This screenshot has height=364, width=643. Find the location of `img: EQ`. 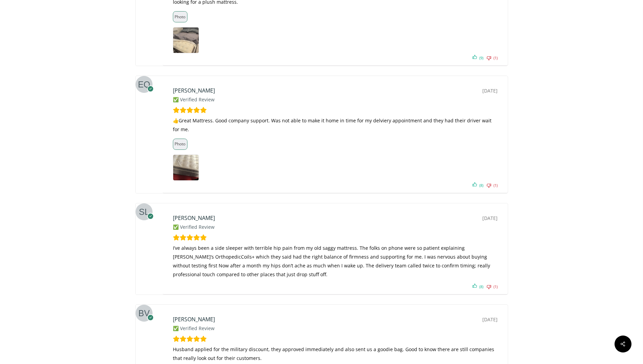

img: EQ is located at coordinates (144, 84).